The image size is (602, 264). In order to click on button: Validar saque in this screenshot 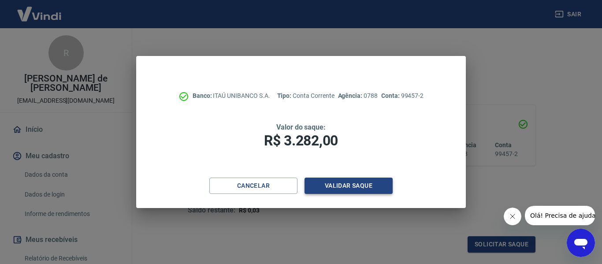, I will do `click(348, 185)`.